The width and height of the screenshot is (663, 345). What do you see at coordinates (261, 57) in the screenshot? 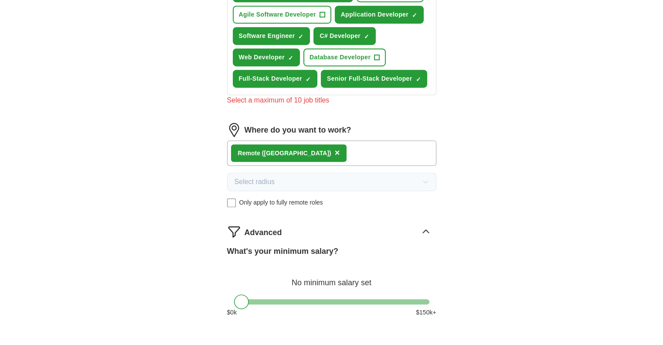
I see `span: Web Developer` at bounding box center [261, 57].